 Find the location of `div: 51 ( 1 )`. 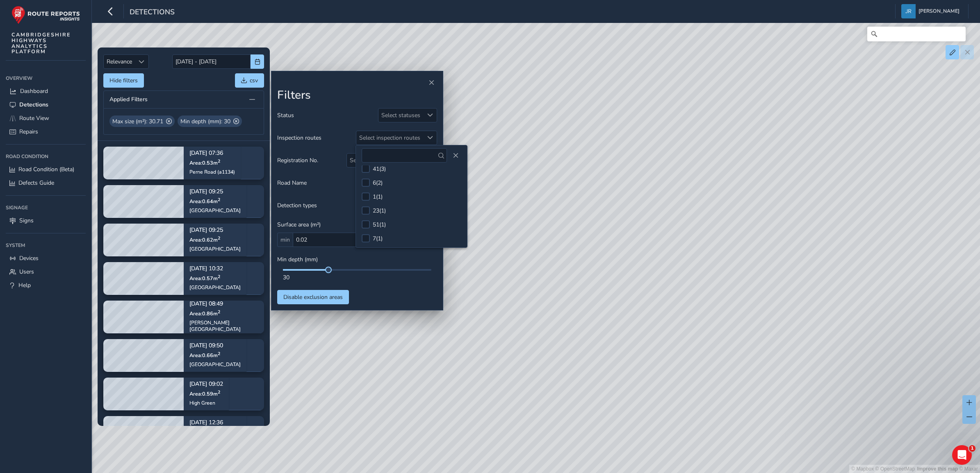

div: 51 ( 1 ) is located at coordinates (380, 224).